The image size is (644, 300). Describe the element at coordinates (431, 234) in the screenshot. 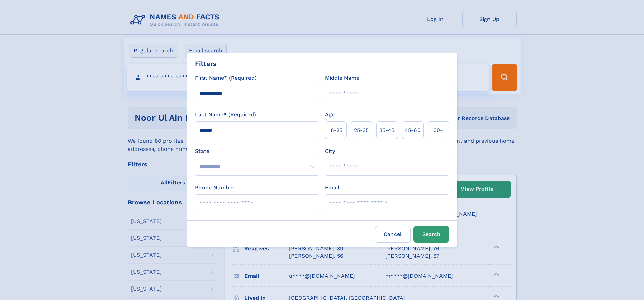

I see `button: Search` at that location.